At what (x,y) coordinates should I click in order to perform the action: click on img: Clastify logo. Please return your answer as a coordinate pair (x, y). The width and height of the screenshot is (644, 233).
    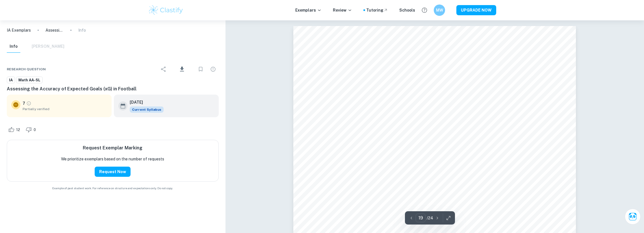
    Looking at the image, I should click on (166, 10).